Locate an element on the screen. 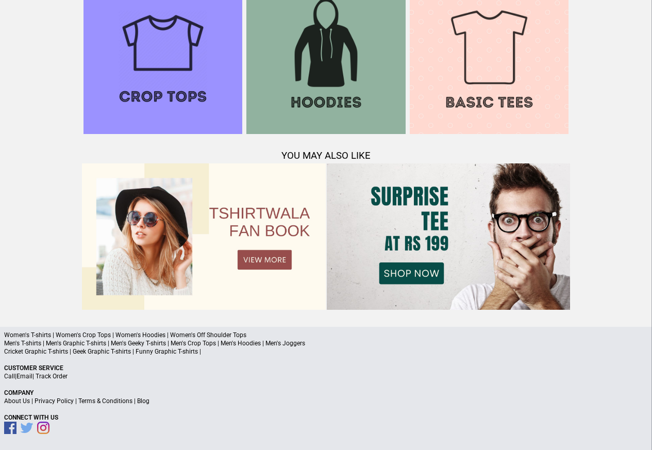 The height and width of the screenshot is (450, 652). a: Blog is located at coordinates (143, 401).